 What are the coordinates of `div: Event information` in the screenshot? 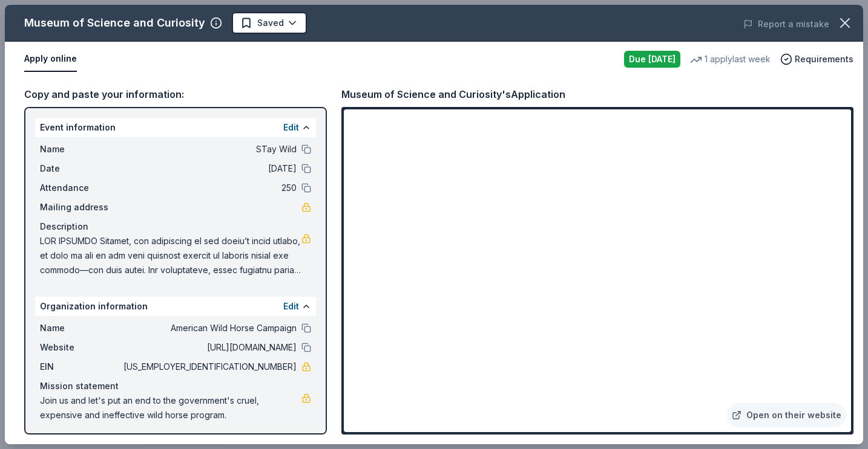 It's located at (176, 128).